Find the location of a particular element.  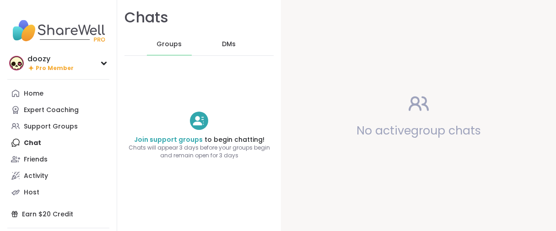

span: Pro Member is located at coordinates (54, 68).